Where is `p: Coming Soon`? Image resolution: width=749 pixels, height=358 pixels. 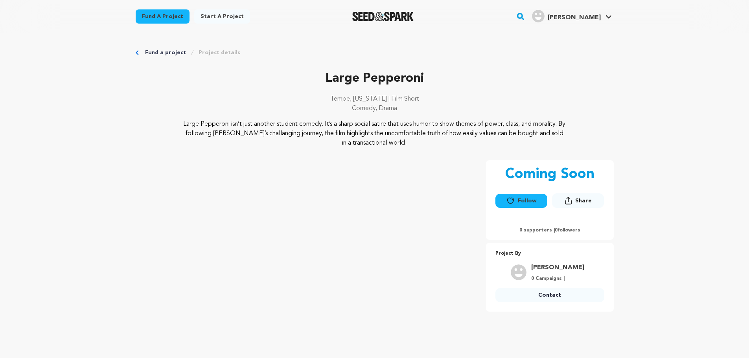
p: Coming Soon is located at coordinates (550, 175).